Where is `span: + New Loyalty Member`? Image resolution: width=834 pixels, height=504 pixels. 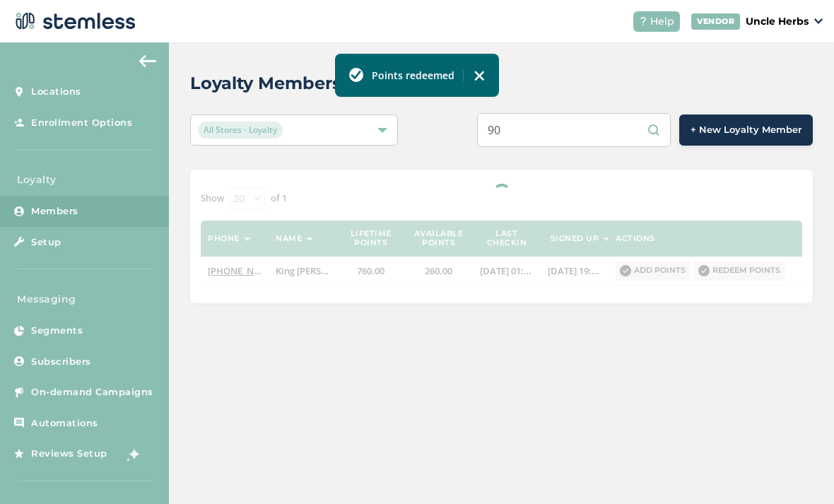 span: + New Loyalty Member is located at coordinates (746, 130).